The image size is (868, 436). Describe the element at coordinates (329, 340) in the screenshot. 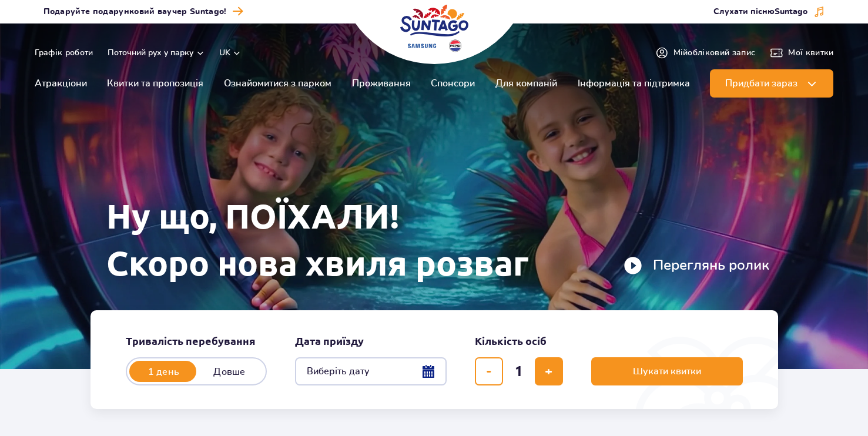

I see `span: Дата приїзду` at that location.